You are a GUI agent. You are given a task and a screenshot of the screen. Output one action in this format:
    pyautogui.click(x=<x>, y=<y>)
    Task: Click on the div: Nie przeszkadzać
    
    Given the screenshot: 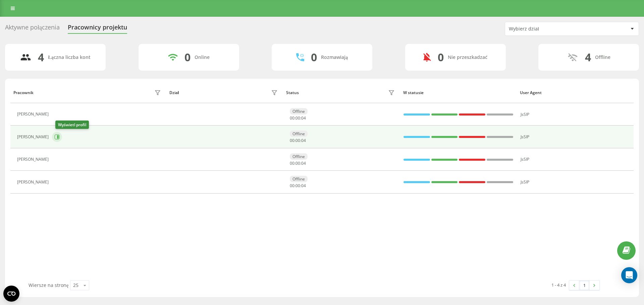 What is the action you would take?
    pyautogui.click(x=468, y=57)
    